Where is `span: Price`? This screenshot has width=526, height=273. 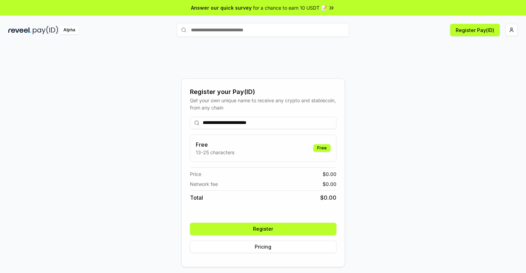 span: Price is located at coordinates (195, 174).